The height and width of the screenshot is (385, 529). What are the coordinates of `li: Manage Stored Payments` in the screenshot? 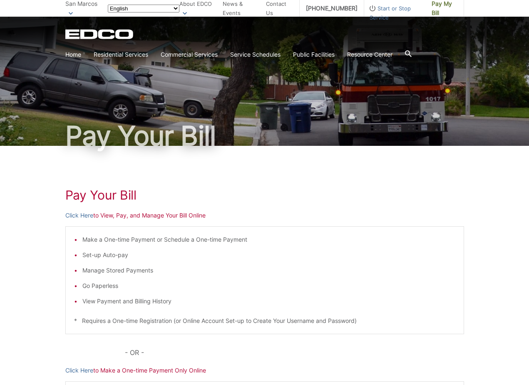 It's located at (269, 270).